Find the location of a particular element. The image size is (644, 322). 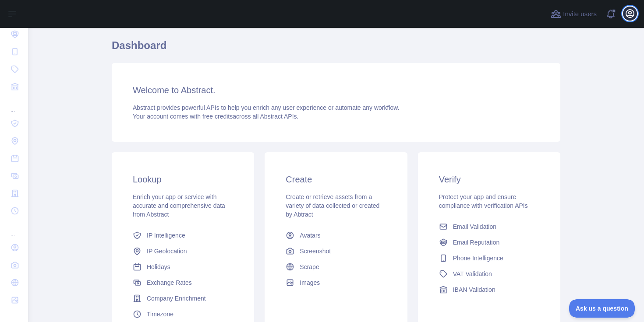

a: Company Enrichment is located at coordinates (182, 298).